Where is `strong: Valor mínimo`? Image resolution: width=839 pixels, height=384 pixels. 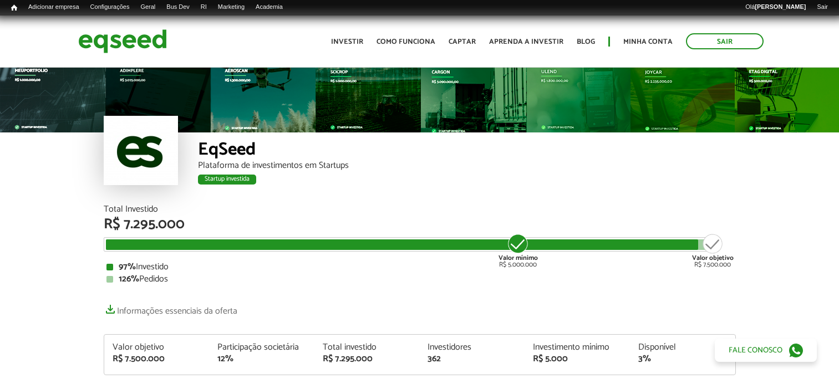 strong: Valor mínimo is located at coordinates (518, 258).